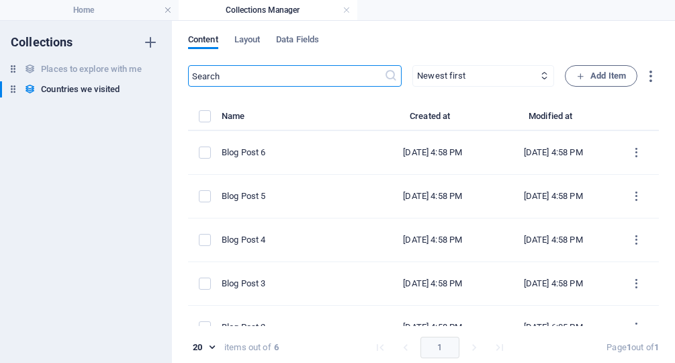  Describe the element at coordinates (554, 120) in the screenshot. I see `th: Modified at` at that location.